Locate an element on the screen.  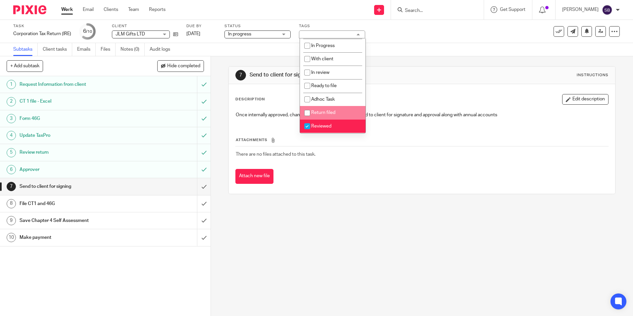
a: Clients is located at coordinates (111, 10).